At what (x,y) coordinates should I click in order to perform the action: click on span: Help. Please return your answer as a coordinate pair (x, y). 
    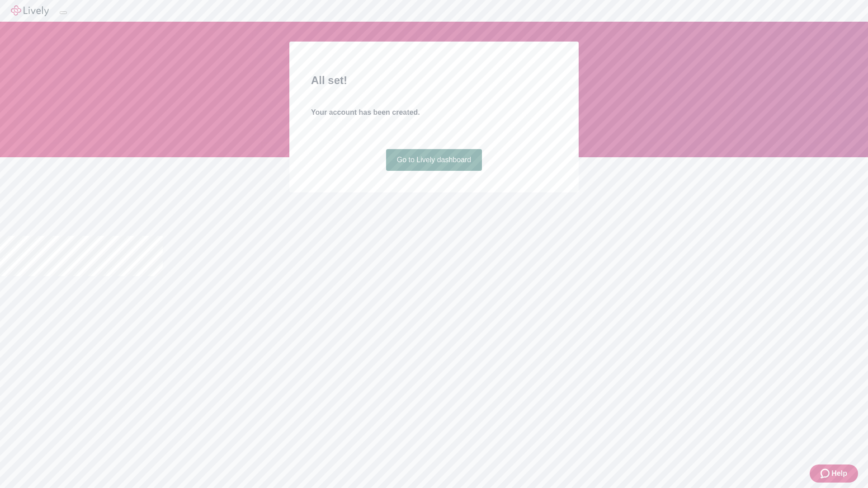
    Looking at the image, I should click on (839, 473).